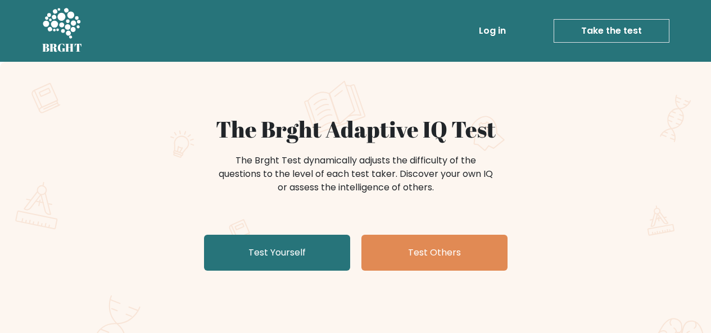 The width and height of the screenshot is (711, 333). Describe the element at coordinates (492, 31) in the screenshot. I see `a: Log in` at that location.